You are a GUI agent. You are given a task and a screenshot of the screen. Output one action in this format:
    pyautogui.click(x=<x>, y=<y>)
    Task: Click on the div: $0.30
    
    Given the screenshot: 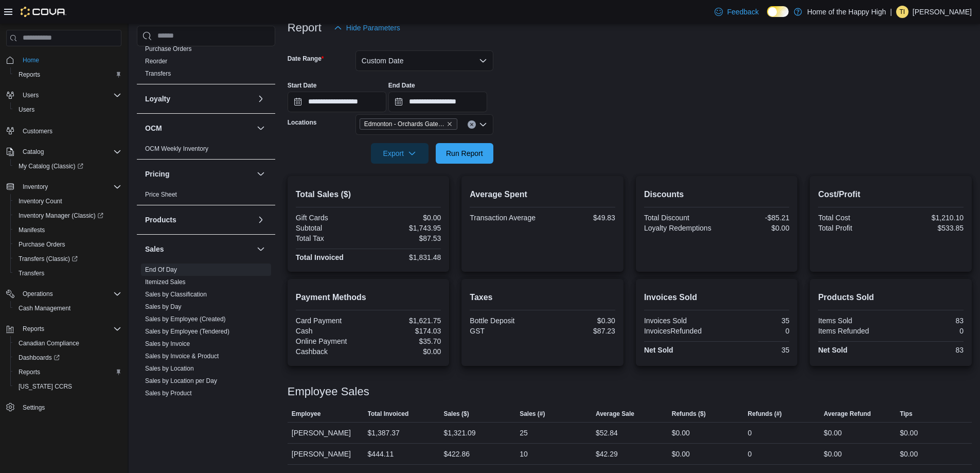 What is the action you would take?
    pyautogui.click(x=580, y=321)
    